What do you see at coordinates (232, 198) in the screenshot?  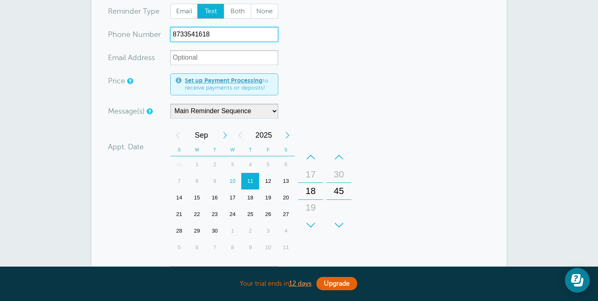 I see `div: Wednesday, September 17` at bounding box center [232, 198].